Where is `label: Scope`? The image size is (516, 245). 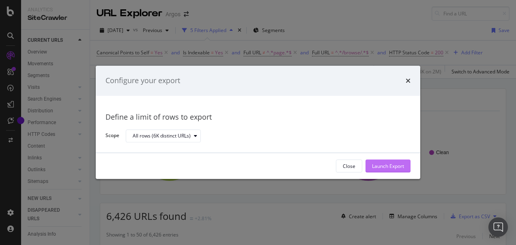
label: Scope is located at coordinates (112, 137).